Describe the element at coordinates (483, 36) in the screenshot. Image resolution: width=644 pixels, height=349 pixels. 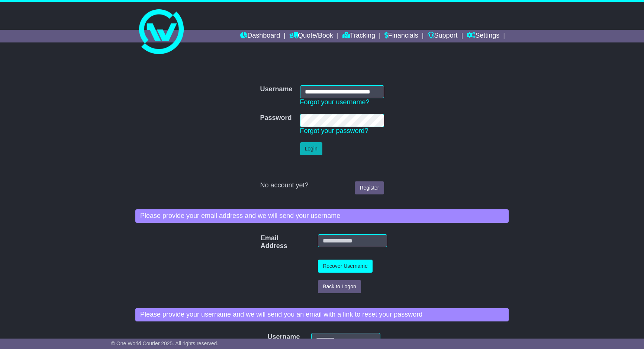
I see `a: Settings` at that location.